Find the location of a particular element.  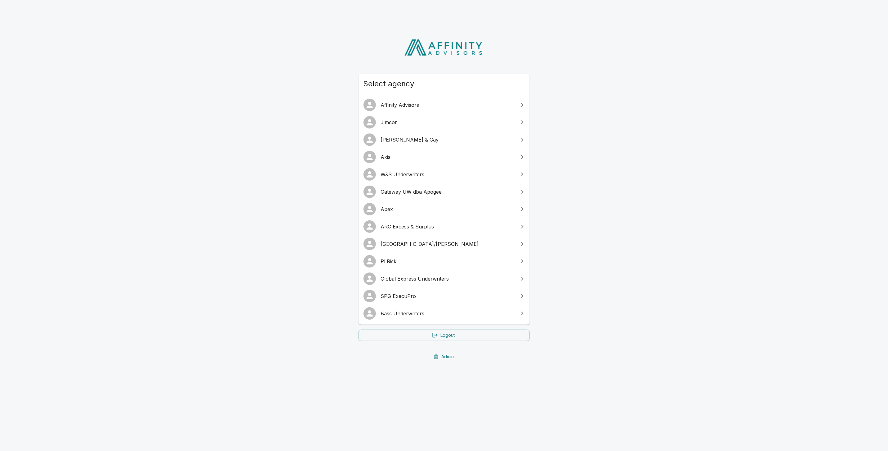

span: ARC Excess & Surplus is located at coordinates (448, 226).